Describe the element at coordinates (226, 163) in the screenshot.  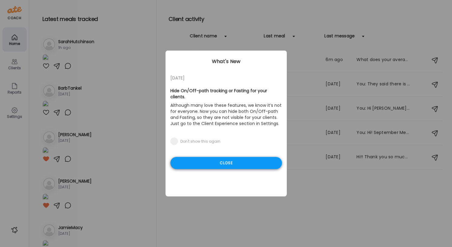
I see `div: Close` at that location.